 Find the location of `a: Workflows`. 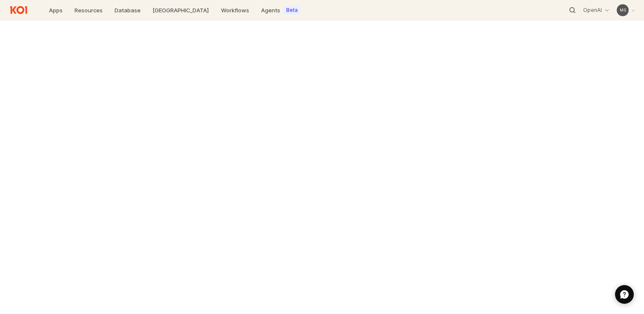

a: Workflows is located at coordinates (235, 10).